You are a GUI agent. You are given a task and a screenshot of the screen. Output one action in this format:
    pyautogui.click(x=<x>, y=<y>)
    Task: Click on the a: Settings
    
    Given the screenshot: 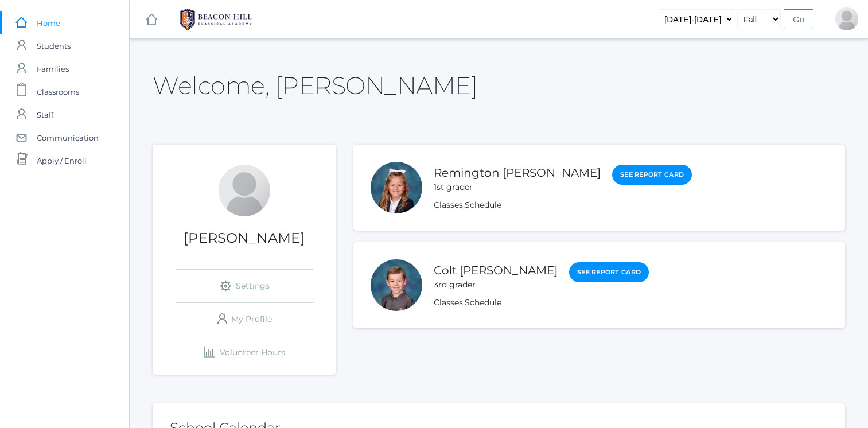 What is the action you would take?
    pyautogui.click(x=245, y=286)
    